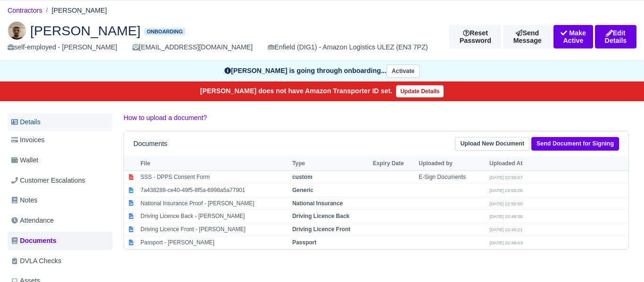 Image resolution: width=644 pixels, height=282 pixels. Describe the element at coordinates (475, 37) in the screenshot. I see `button: Reset Password` at that location.